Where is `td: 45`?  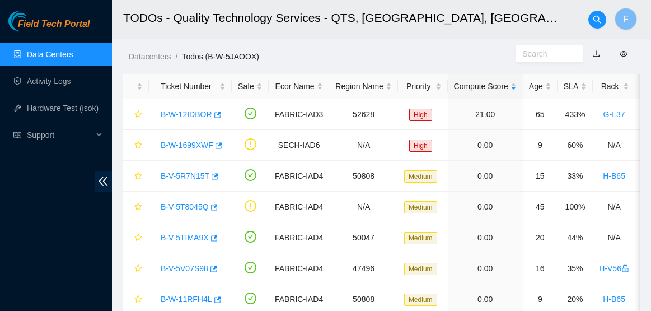
td: 45 is located at coordinates (540, 206).